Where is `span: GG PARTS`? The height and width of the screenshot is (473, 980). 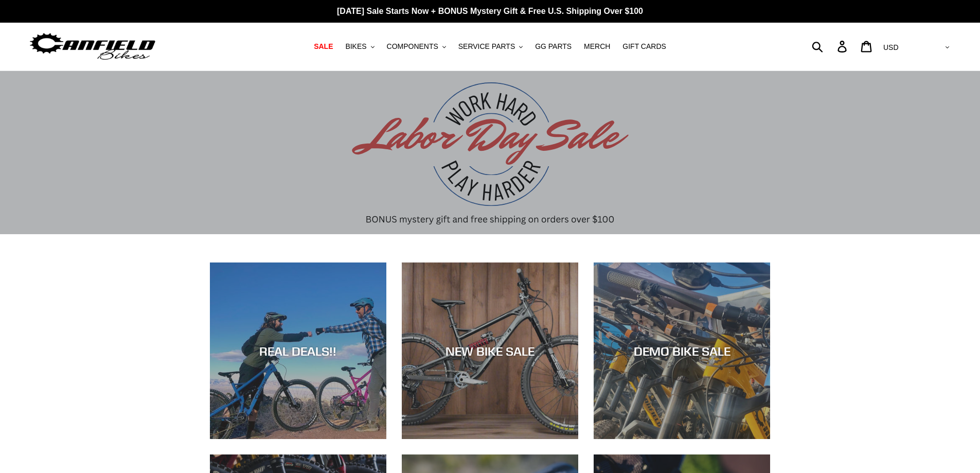 span: GG PARTS is located at coordinates (553, 47).